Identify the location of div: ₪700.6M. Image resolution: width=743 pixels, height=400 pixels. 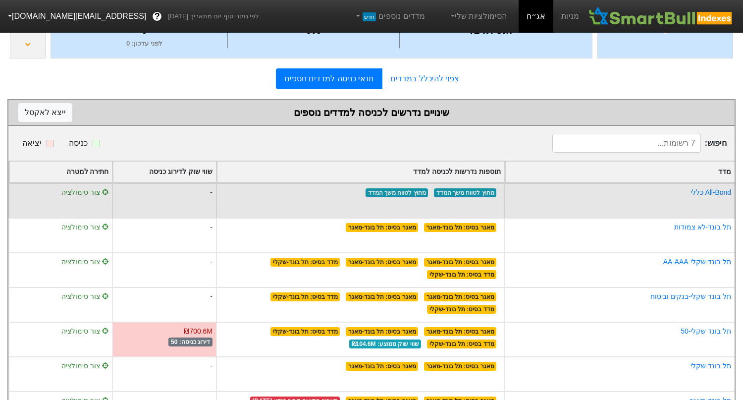
(198, 331).